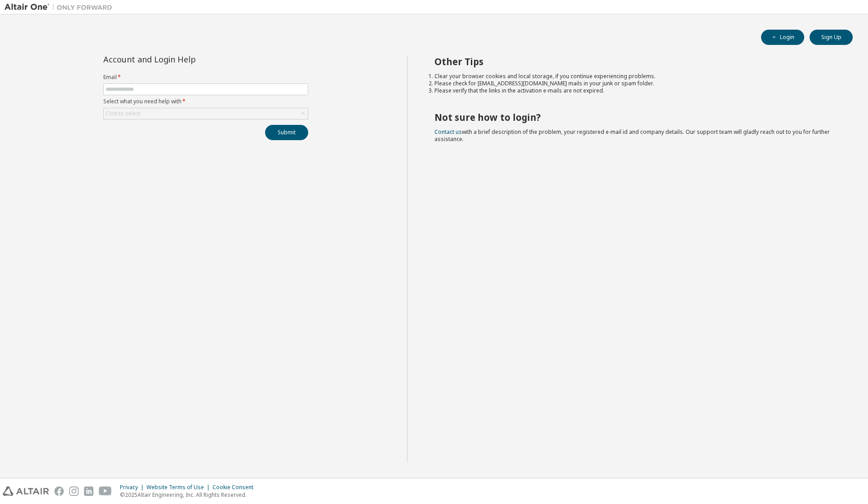  What do you see at coordinates (636, 91) in the screenshot?
I see `li: Please verify that the links in the activation e-mails are not expired.` at bounding box center [636, 91].